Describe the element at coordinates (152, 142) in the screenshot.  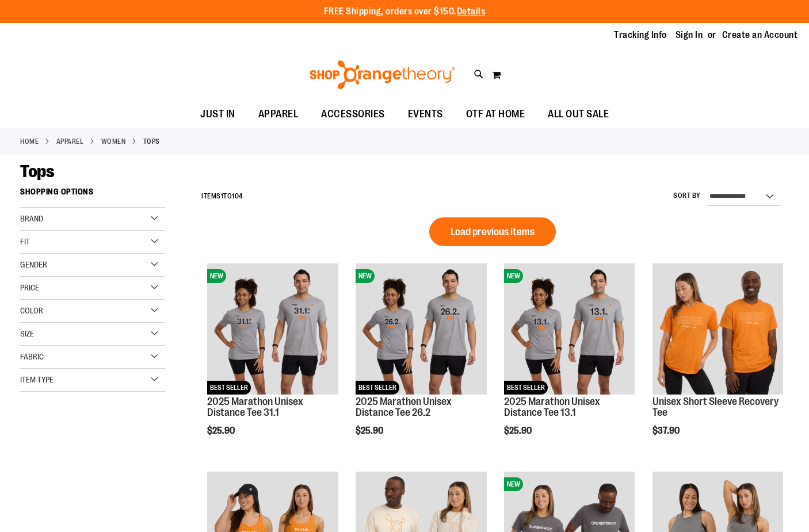
I see `strong: Tops` at that location.